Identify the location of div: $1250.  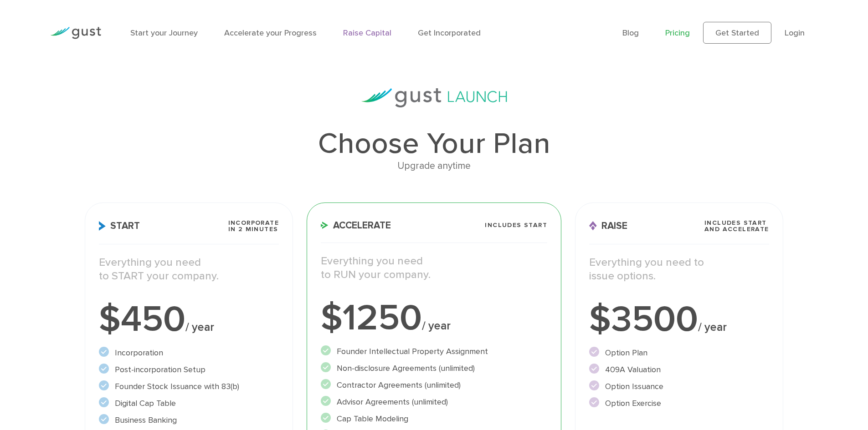
(434, 318).